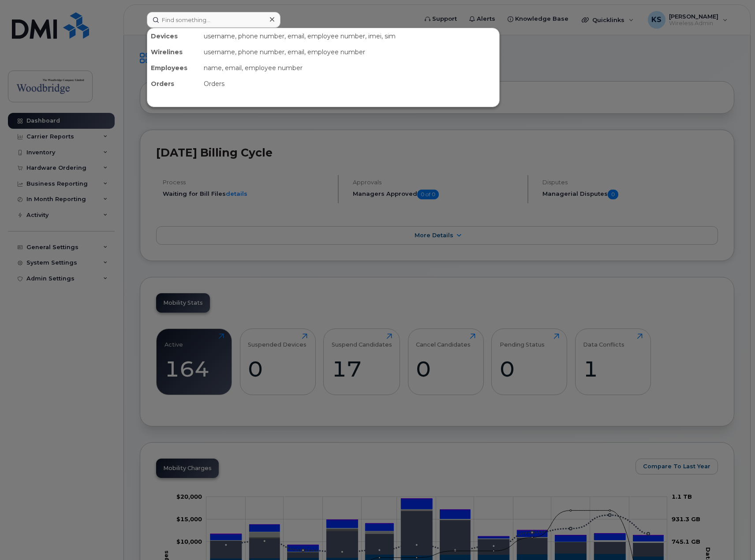 This screenshot has height=560, width=755. I want to click on div: username, phone number, email, employee number, imei, sim, so click(350, 36).